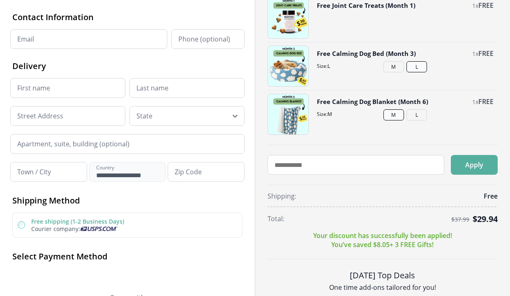 Image resolution: width=510 pixels, height=296 pixels. Describe the element at coordinates (490, 196) in the screenshot. I see `span: Free` at that location.